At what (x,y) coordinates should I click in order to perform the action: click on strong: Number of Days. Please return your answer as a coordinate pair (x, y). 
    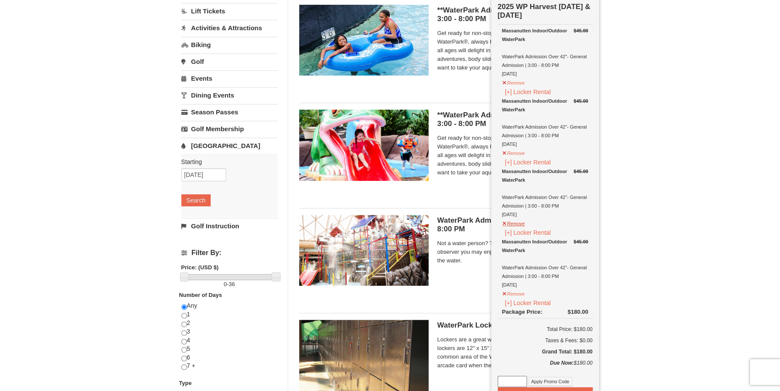
    Looking at the image, I should click on (201, 295).